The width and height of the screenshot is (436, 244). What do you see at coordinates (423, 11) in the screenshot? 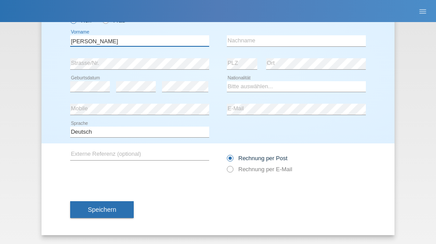
I see `i: menu` at bounding box center [423, 11].